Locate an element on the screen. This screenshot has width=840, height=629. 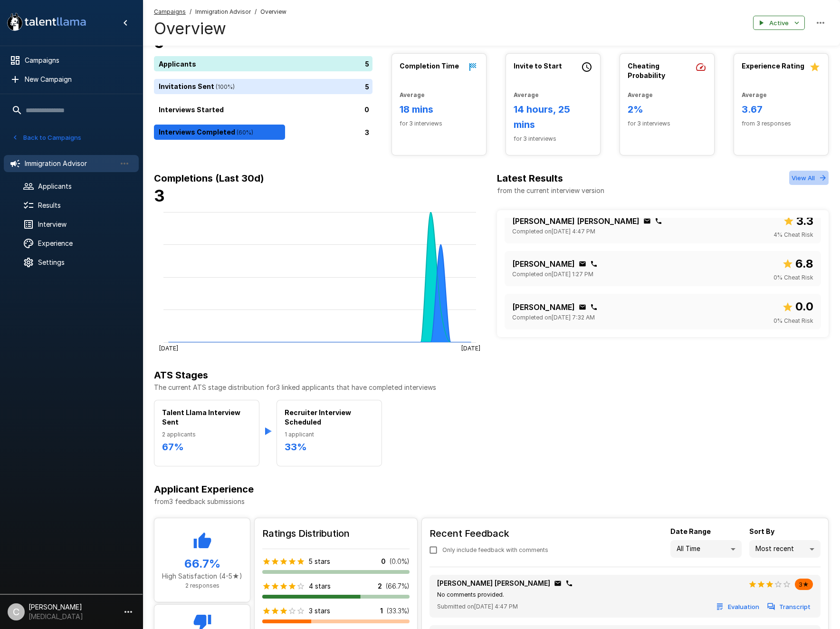
b: 6.8 is located at coordinates (804, 263).